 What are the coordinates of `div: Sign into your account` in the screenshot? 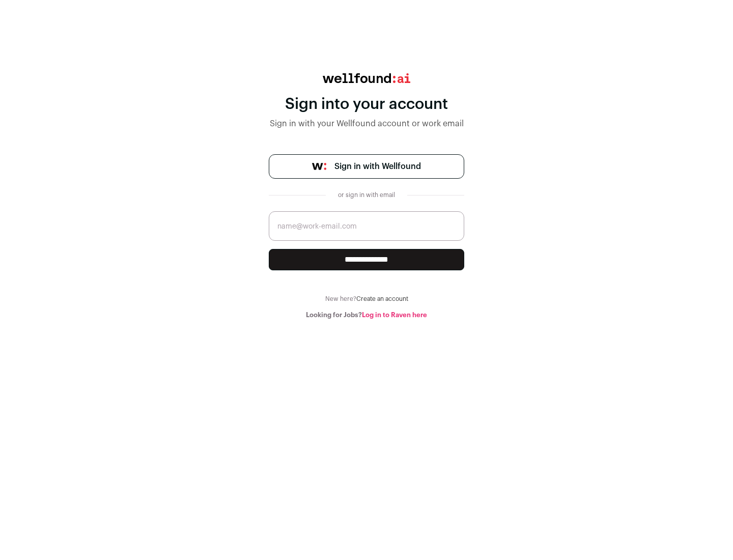 It's located at (366, 105).